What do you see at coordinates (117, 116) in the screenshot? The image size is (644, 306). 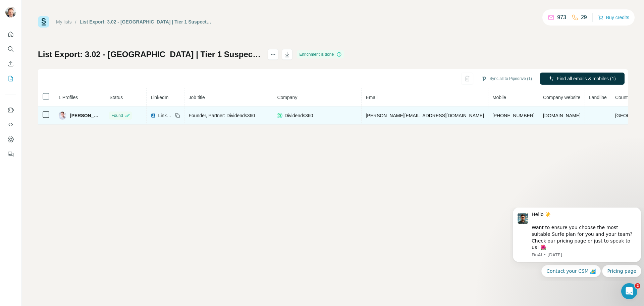 I see `span: Found` at bounding box center [117, 116].